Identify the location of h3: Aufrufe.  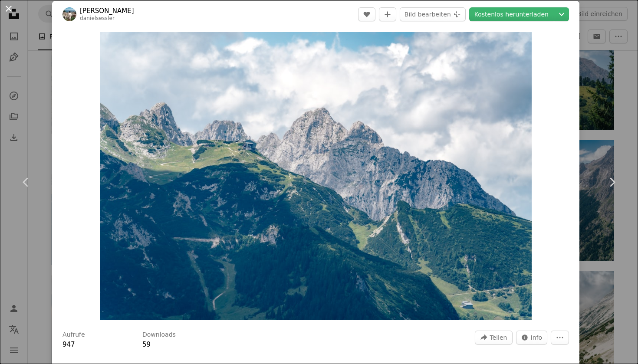
(74, 335).